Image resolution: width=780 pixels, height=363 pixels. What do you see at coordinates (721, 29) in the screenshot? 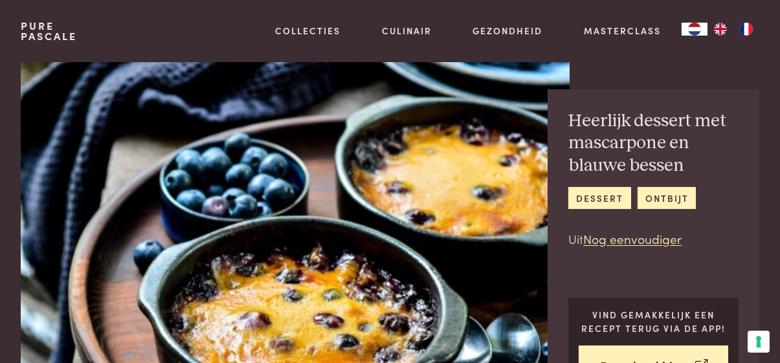
I see `a: EN` at bounding box center [721, 29].